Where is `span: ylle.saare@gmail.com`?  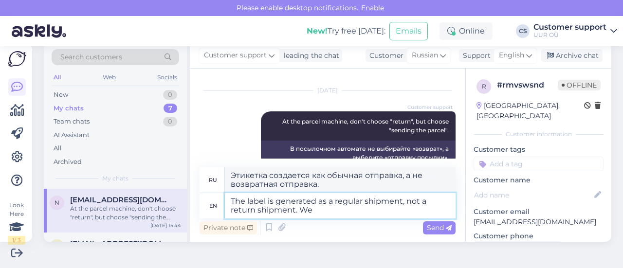 span: ylle.saare@gmail.com is located at coordinates (121, 244).